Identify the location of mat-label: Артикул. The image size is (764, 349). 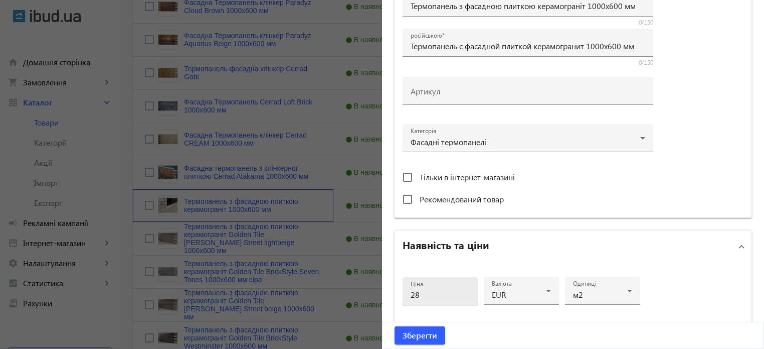
(425, 91).